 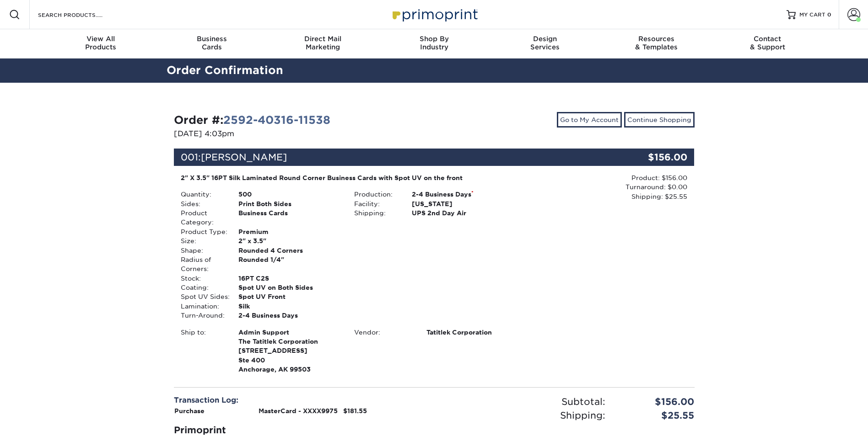 What do you see at coordinates (203, 315) in the screenshot?
I see `div: Turn-Around:` at bounding box center [203, 315].